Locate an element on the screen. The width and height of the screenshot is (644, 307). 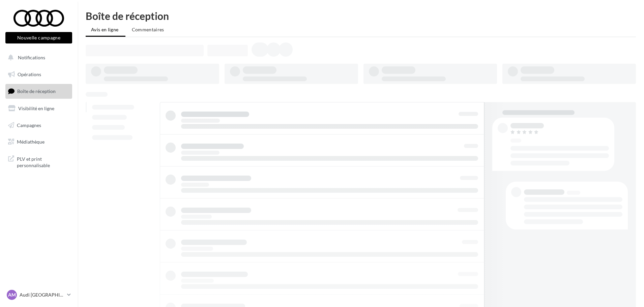
a: Campagnes is located at coordinates (39, 125).